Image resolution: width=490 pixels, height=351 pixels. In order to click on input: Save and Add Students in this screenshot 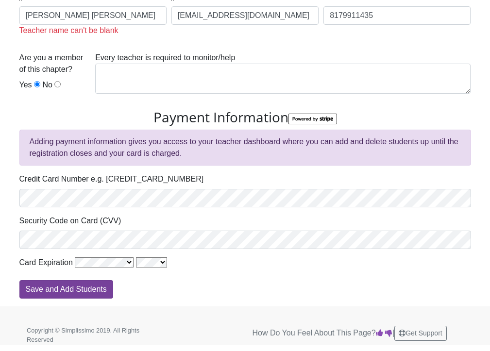, I will do `click(66, 290)`.